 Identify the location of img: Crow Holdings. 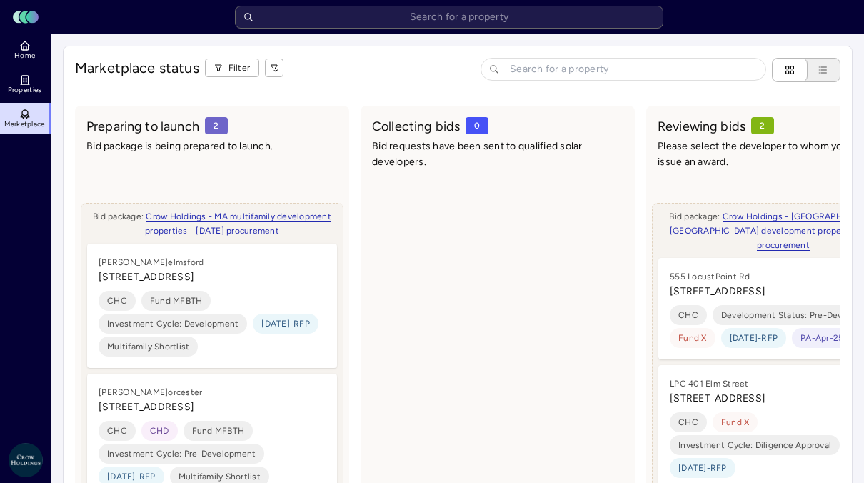
(26, 460).